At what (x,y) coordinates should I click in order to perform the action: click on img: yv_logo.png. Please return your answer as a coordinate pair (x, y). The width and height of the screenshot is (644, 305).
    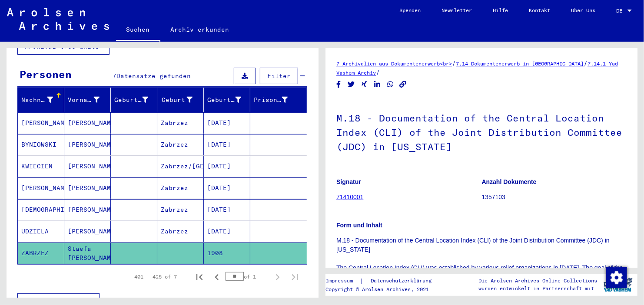
    Looking at the image, I should click on (618, 285).